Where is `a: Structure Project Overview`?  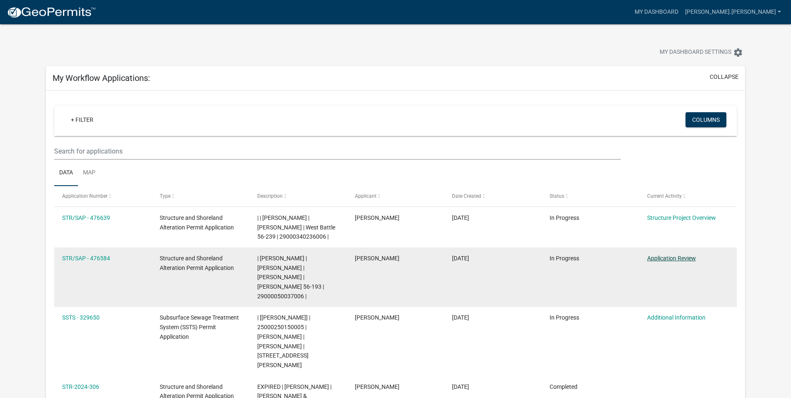
a: Structure Project Overview is located at coordinates (681, 218).